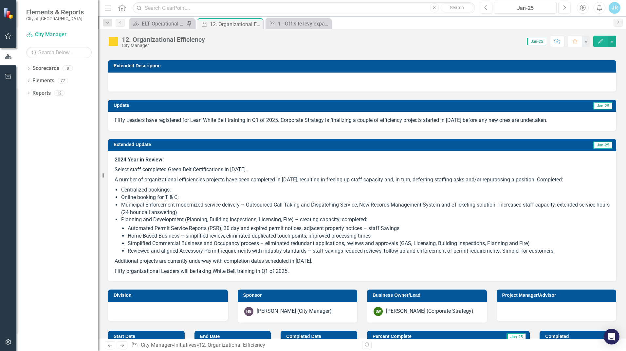 Image resolution: width=626 pixels, height=351 pixels. I want to click on h3: End Date, so click(234, 337).